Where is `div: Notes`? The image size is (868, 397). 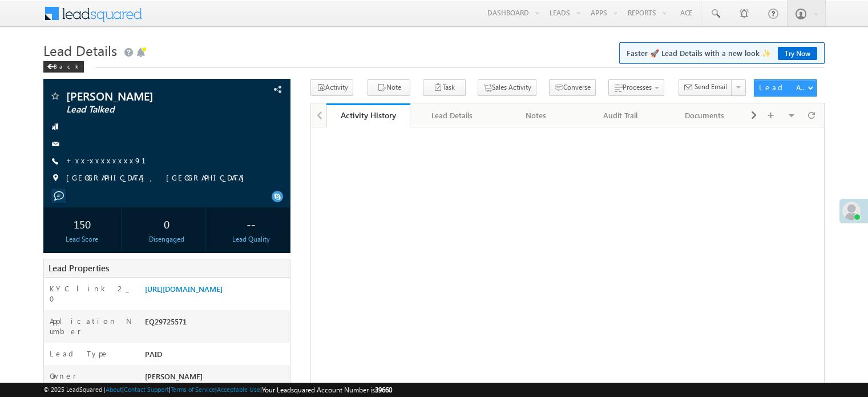
div: Notes is located at coordinates (536, 115).